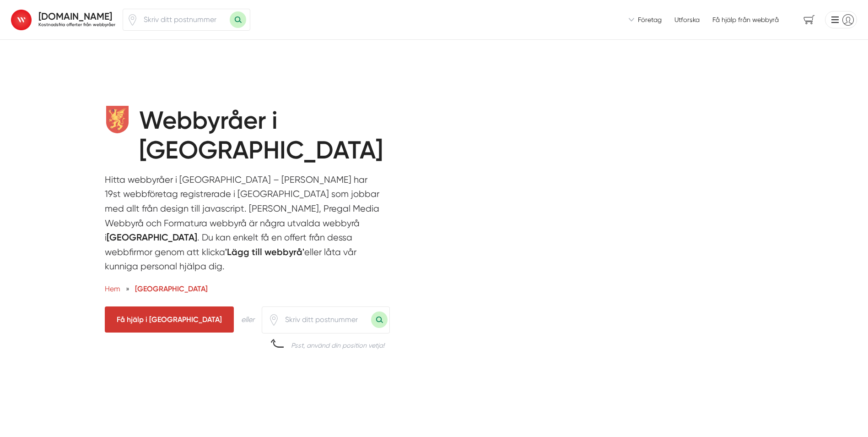 The image size is (868, 437). I want to click on strong: 'Lägg till webbyrå', so click(265, 252).